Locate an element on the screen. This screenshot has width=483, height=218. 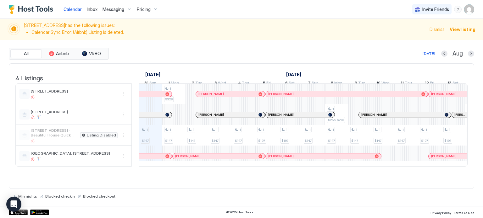
a: September 12, 2025 is located at coordinates (429, 84).